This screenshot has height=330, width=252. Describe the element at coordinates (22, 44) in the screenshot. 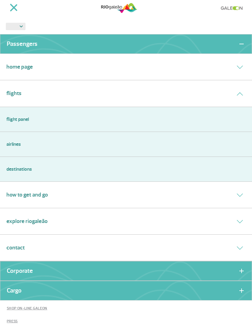

I see `a: Passengers` at that location.